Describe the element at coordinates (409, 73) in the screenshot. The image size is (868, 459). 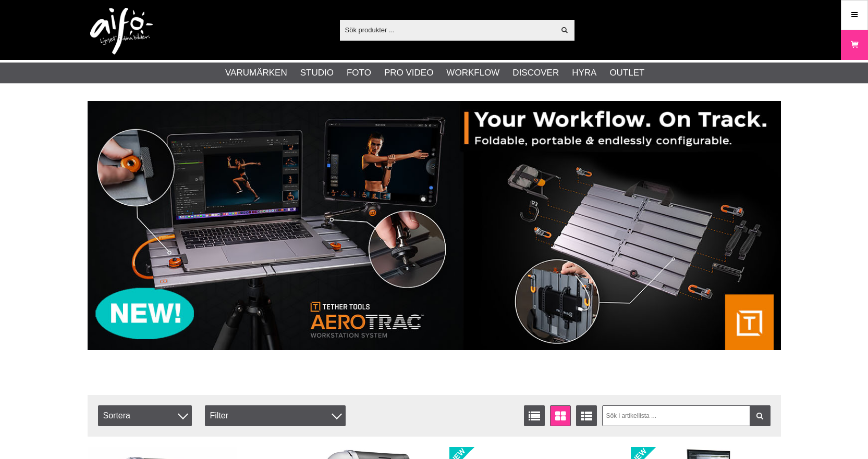
I see `a: Pro Video` at that location.